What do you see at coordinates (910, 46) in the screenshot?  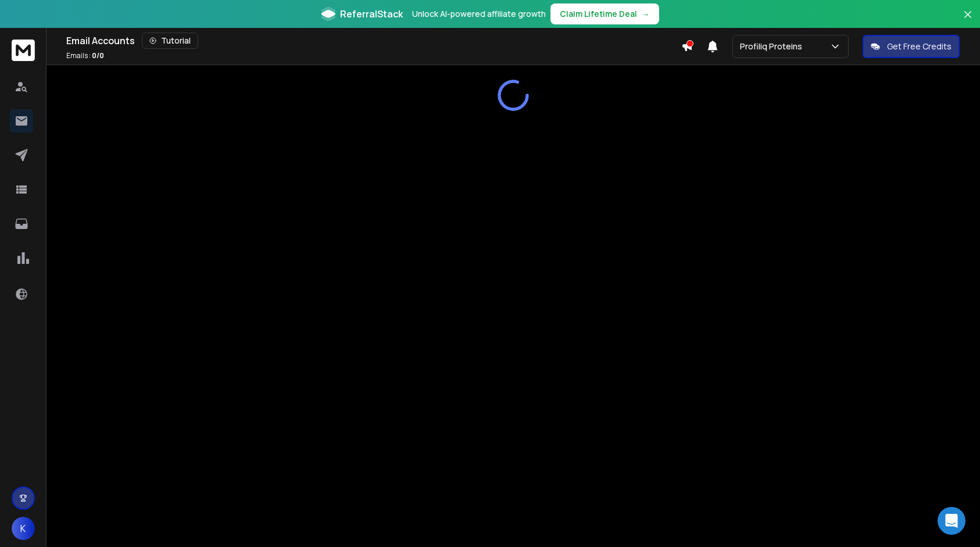 I see `button: Get Free Credits` at bounding box center [910, 46].